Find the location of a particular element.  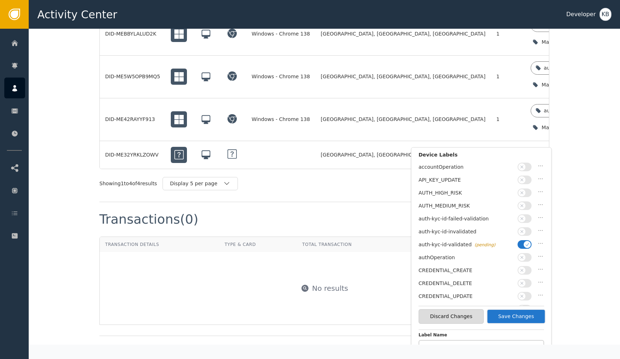

div: Display 5 per page is located at coordinates (196, 183).